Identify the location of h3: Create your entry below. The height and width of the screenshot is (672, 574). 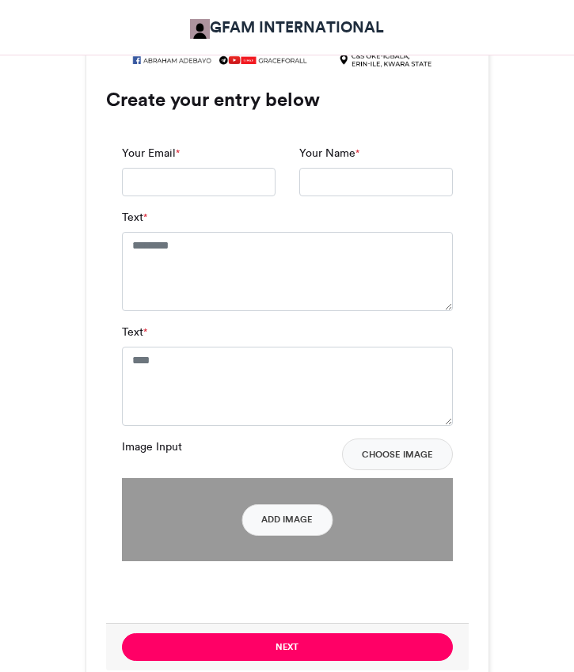
(288, 100).